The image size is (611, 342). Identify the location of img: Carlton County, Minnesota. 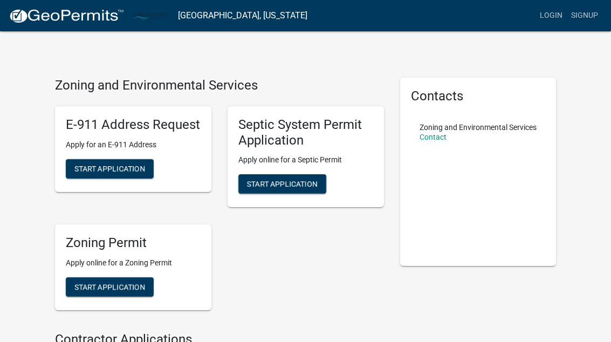
(151, 15).